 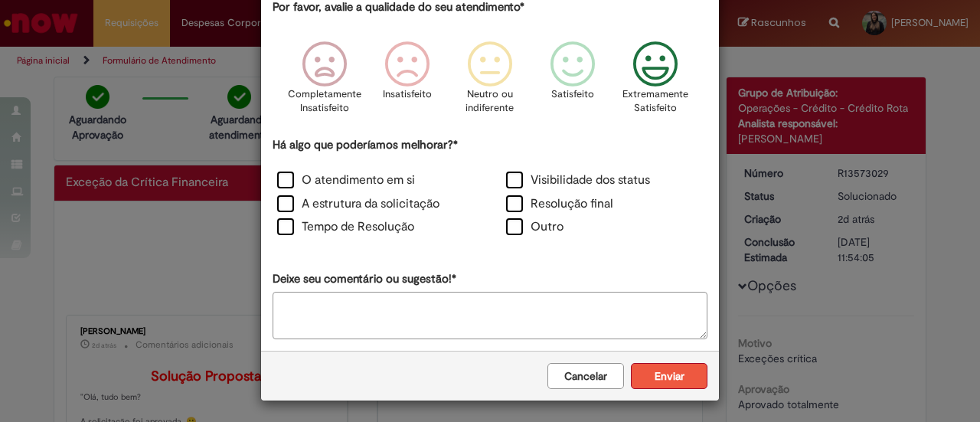 I want to click on p: Extremamente Satisfeito, so click(x=655, y=101).